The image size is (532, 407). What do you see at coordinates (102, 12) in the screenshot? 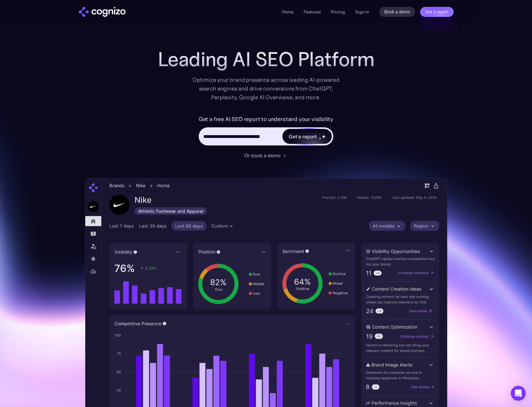
I see `img: cognizo logo` at bounding box center [102, 12].